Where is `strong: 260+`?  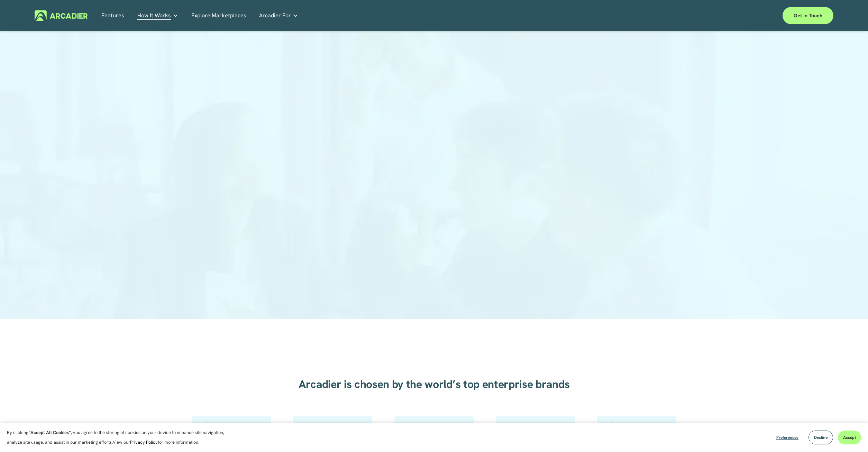
strong: 260+ is located at coordinates (219, 427).